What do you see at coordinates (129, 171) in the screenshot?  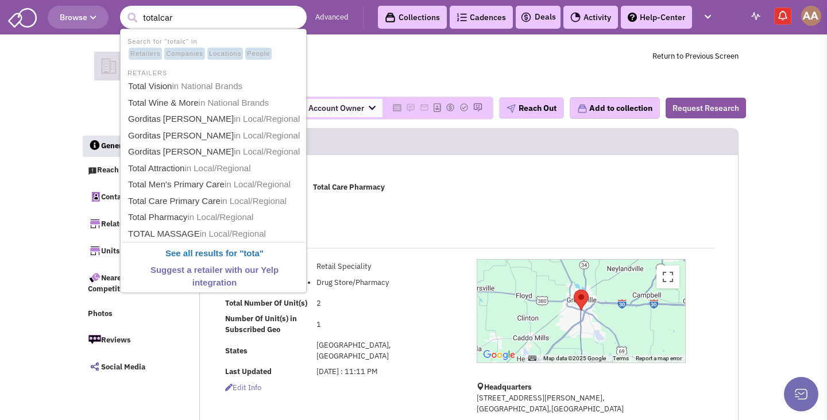 I see `a: Reach Out Tips` at bounding box center [129, 171].